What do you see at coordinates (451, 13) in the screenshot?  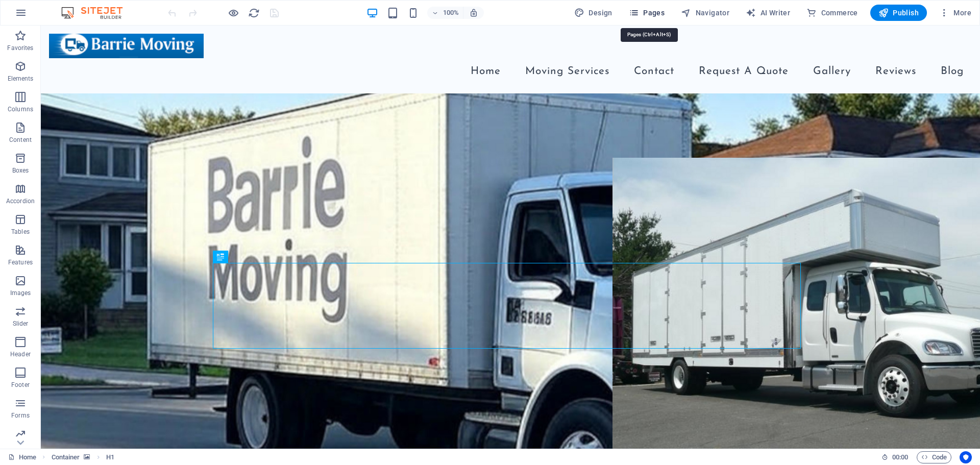 I see `h6: 100%` at bounding box center [451, 13].